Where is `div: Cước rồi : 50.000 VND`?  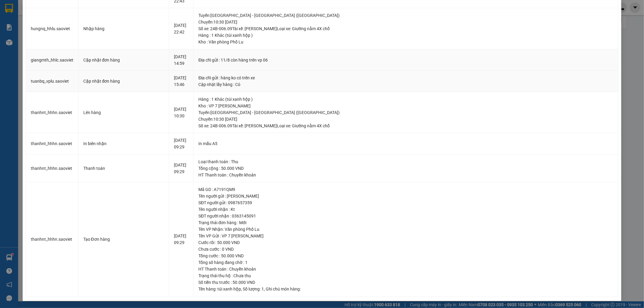
div: Cước rồi : 50.000 VND is located at coordinates (406, 243).